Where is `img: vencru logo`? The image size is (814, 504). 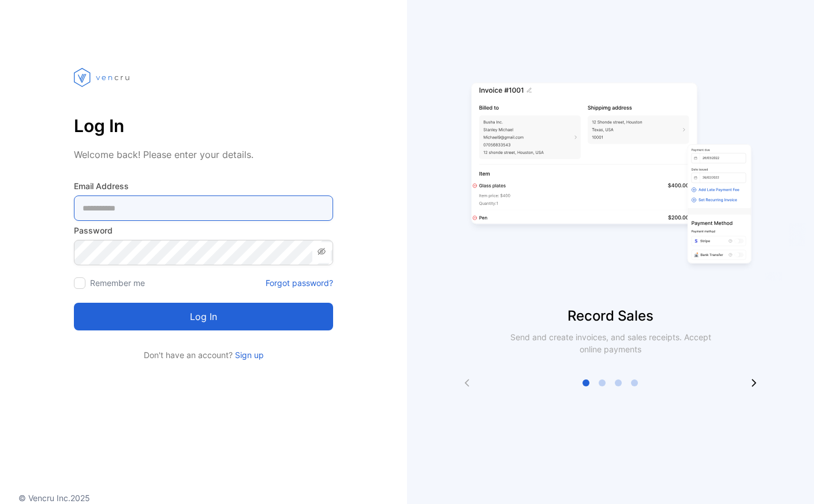
img: vencru logo is located at coordinates (102, 77).